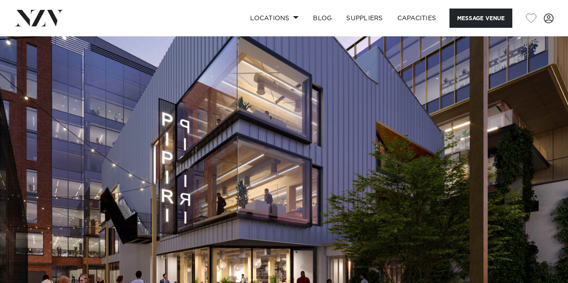  I want to click on a: BLOG, so click(322, 18).